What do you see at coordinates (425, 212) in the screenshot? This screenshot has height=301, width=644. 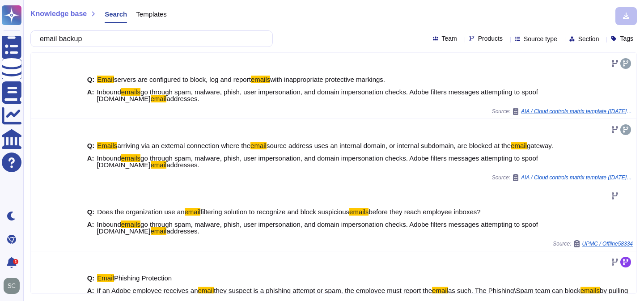 I see `span: before they reach employee inboxes?` at bounding box center [425, 212].